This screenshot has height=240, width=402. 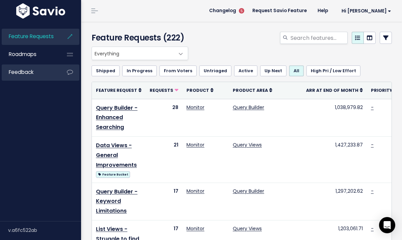 I want to click on a: Priority, so click(x=383, y=90).